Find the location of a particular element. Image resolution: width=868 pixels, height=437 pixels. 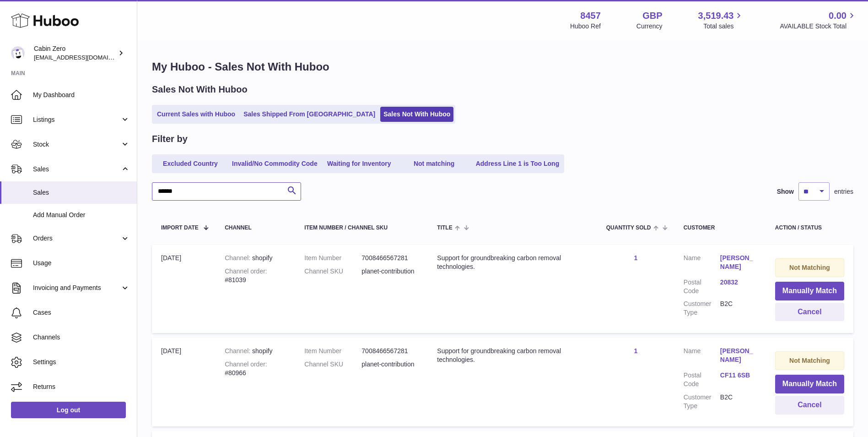

div: Channel is located at coordinates (255, 227).